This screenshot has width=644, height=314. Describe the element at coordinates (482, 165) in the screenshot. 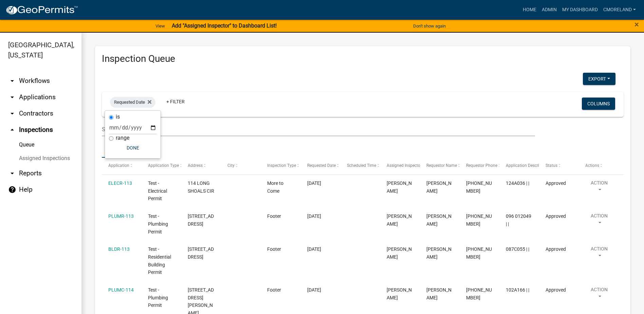

I see `span: Requestor Phone` at that location.